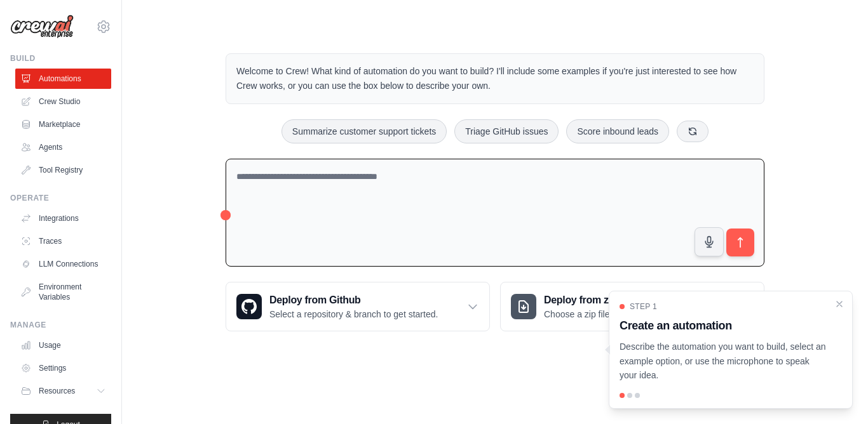  Describe the element at coordinates (63, 78) in the screenshot. I see `a: Automations` at that location.